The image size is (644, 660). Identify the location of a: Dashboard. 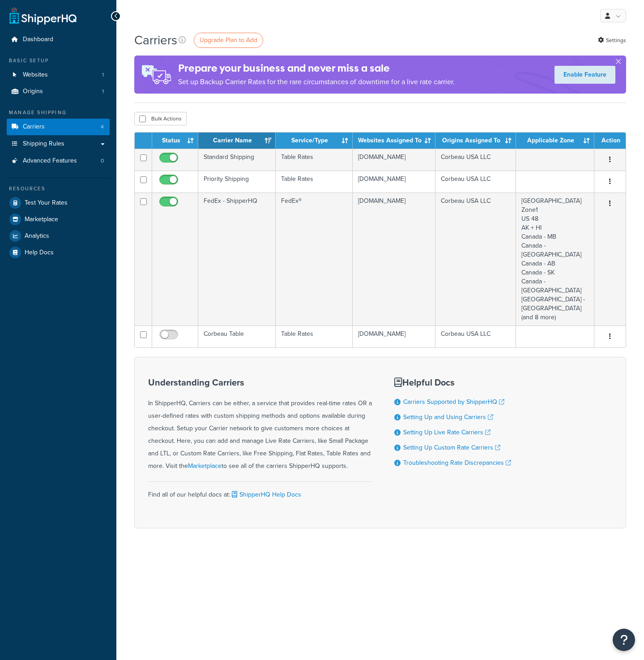
(58, 39).